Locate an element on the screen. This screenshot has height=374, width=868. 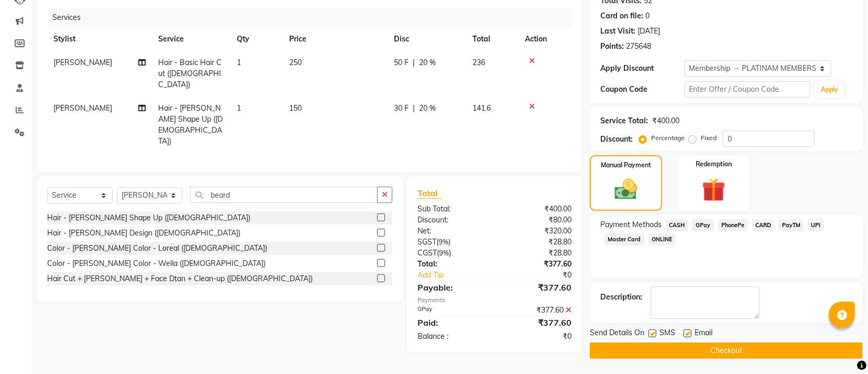
th: Action is located at coordinates (545, 39).